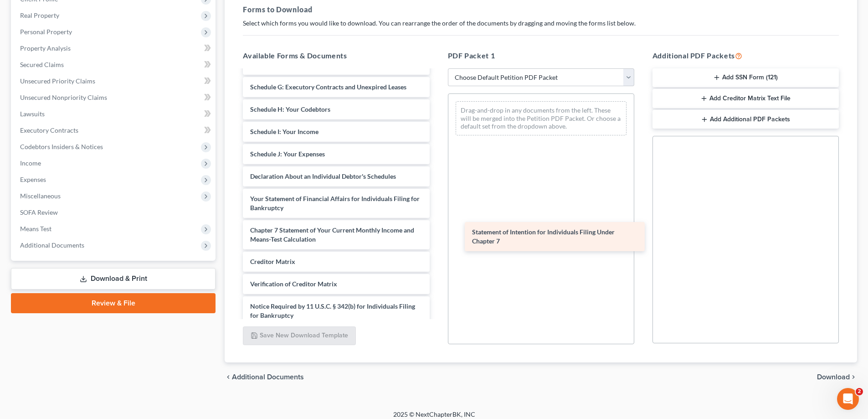  I want to click on span: Codebtors Insiders & Notices, so click(61, 147).